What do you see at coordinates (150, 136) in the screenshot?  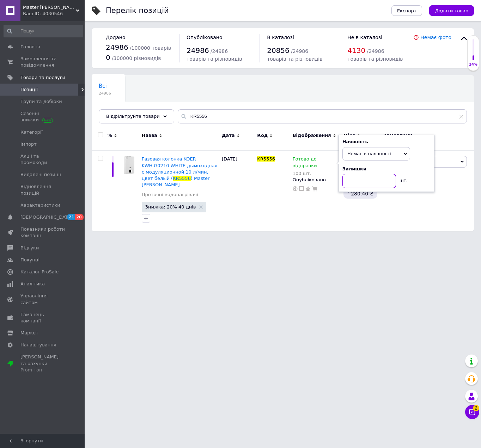 I see `span: Назва` at bounding box center [150, 136].